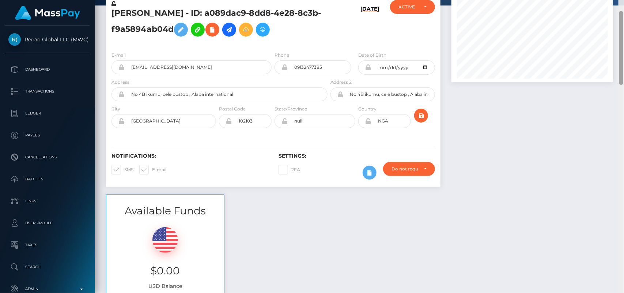 Image resolution: width=624 pixels, height=293 pixels. Describe the element at coordinates (48, 91) in the screenshot. I see `a: Transactions` at that location.